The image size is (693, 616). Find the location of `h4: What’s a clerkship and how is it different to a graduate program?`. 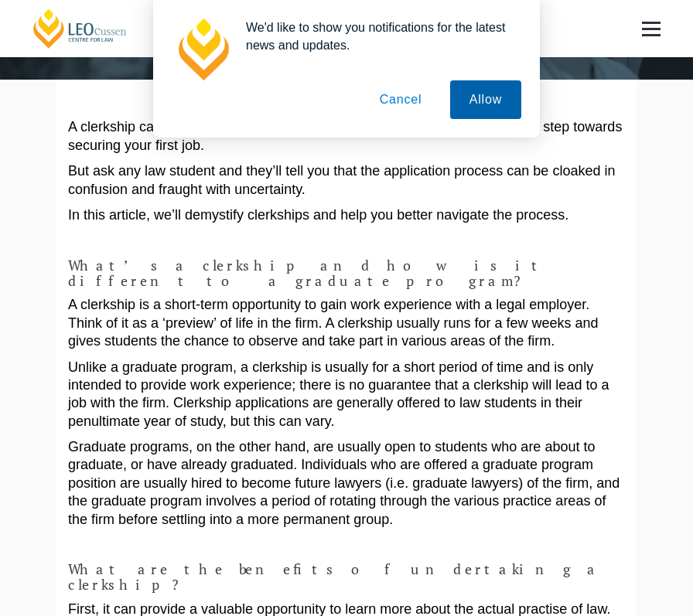

h4: What’s a clerkship and how is it different to a graduate program? is located at coordinates (346, 274).